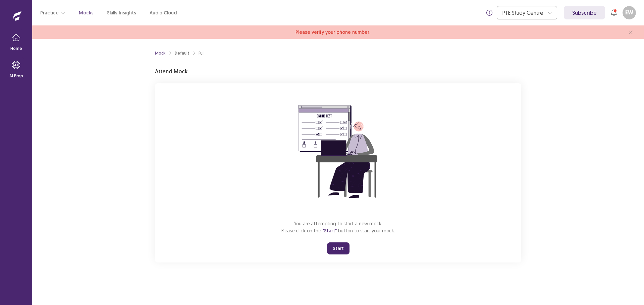  What do you see at coordinates (121, 13) in the screenshot?
I see `p: Skills Insights` at bounding box center [121, 13].